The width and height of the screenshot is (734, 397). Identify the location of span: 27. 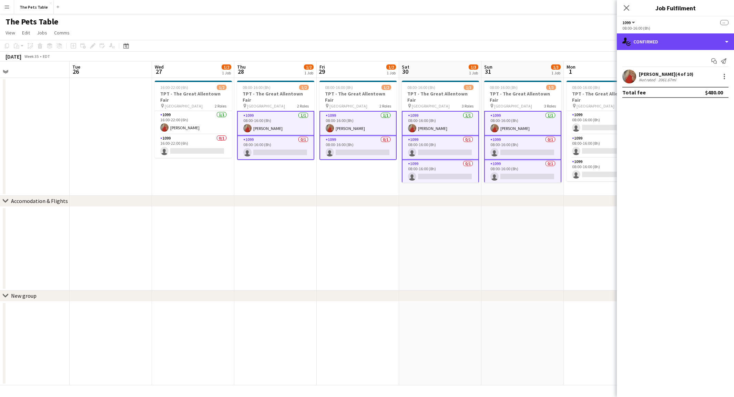
(159, 71).